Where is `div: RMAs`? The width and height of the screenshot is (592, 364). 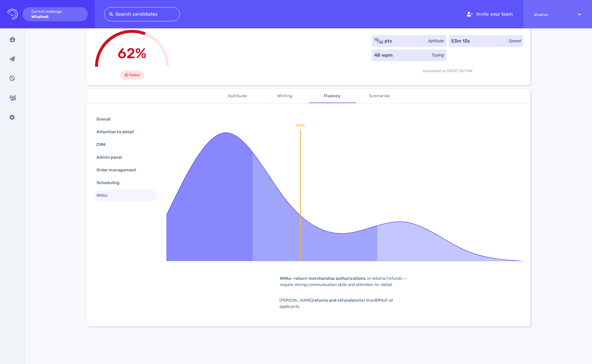
div: RMAs is located at coordinates (105, 195).